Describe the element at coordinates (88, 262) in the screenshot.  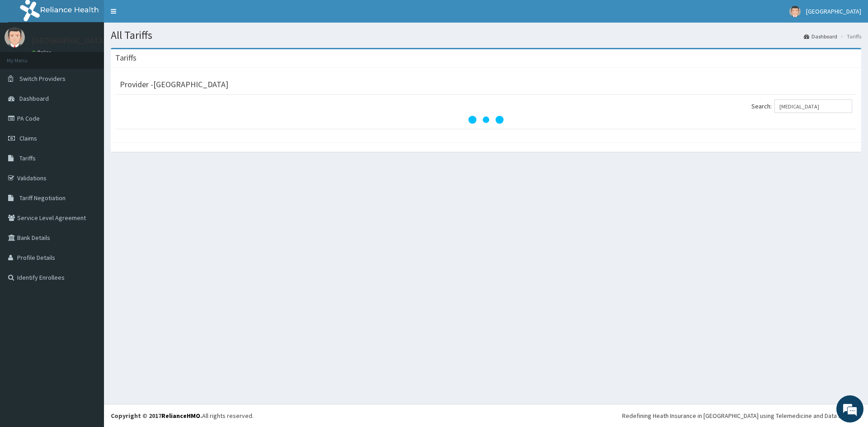
I see `textarea: Type your message and hit 'Enter'` at that location.